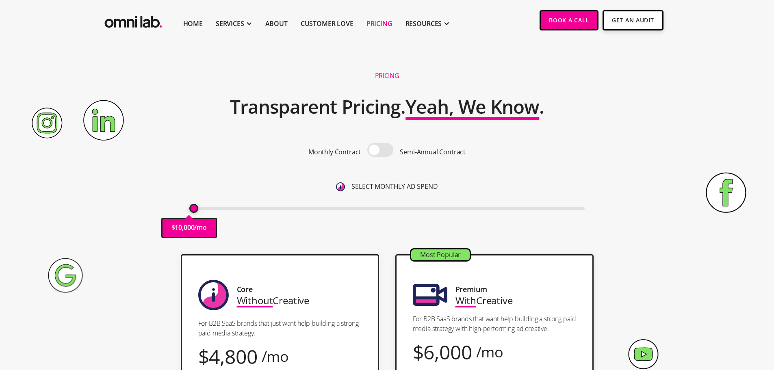  What do you see at coordinates (395, 187) in the screenshot?
I see `p: SELECT MONTHLY AD SPEND` at bounding box center [395, 187].